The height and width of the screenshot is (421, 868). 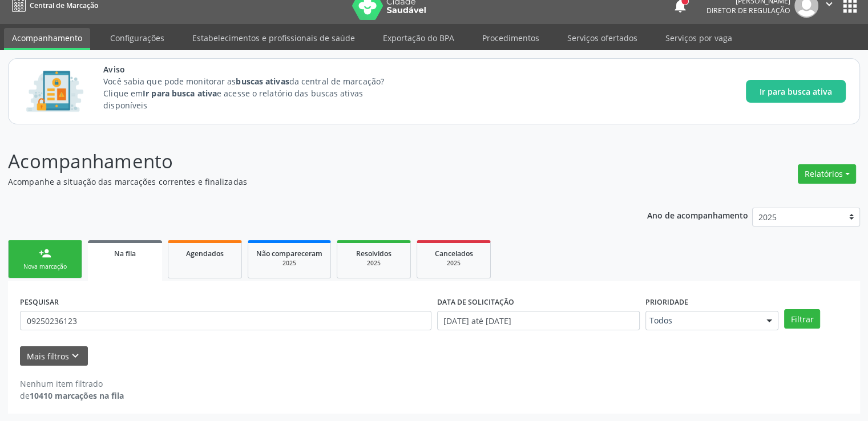 I want to click on a: Exportação do BPA, so click(x=419, y=37).